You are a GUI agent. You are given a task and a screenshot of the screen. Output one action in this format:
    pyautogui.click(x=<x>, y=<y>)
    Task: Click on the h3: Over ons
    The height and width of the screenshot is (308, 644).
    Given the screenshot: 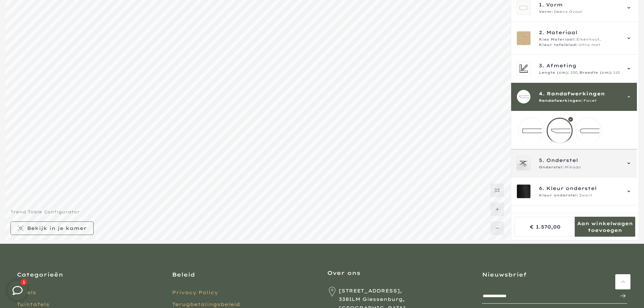 What is the action you would take?
    pyautogui.click(x=400, y=272)
    